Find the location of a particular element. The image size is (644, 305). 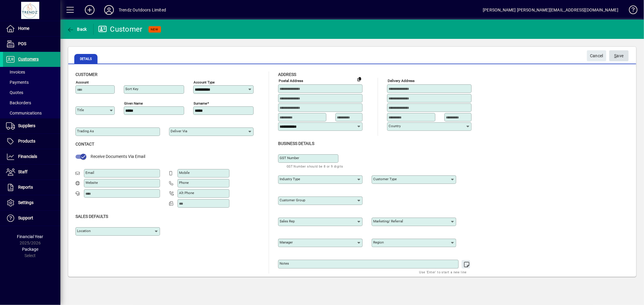

a: Home is located at coordinates (31, 28).